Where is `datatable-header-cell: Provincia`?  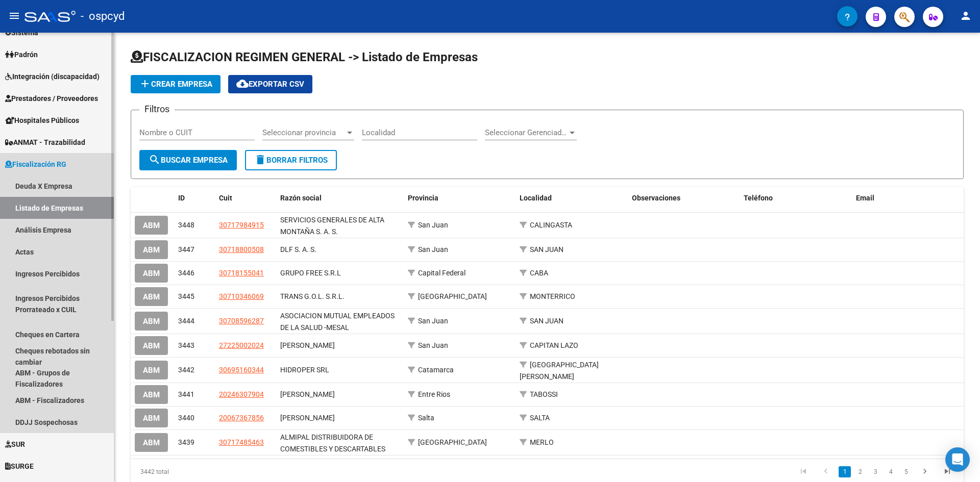 datatable-header-cell: Provincia is located at coordinates (460, 198).